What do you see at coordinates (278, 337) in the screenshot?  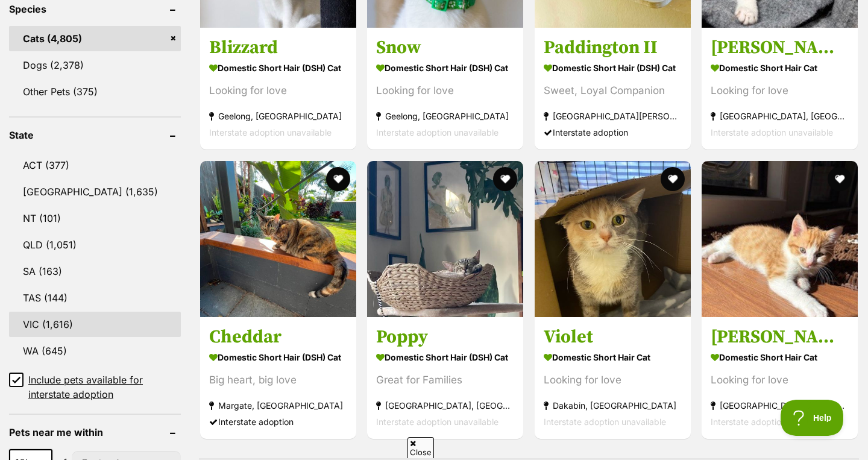 I see `h3: Cheddar` at bounding box center [278, 337].